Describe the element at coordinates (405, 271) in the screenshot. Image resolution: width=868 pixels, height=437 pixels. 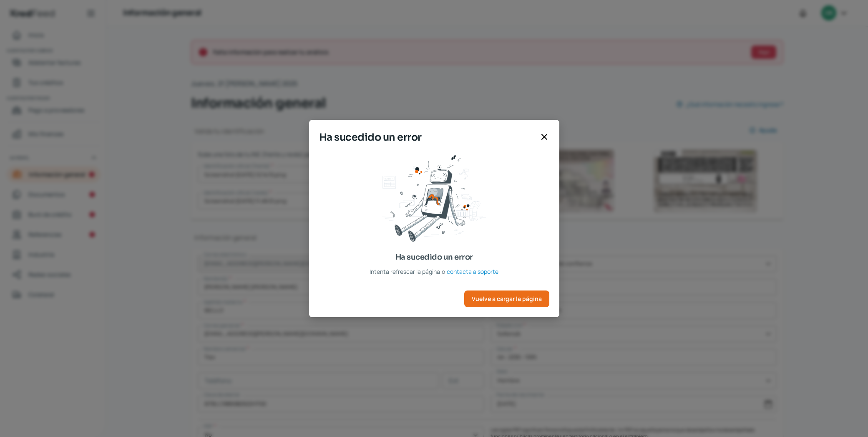
I see `span: Intenta refrescar la página` at that location.